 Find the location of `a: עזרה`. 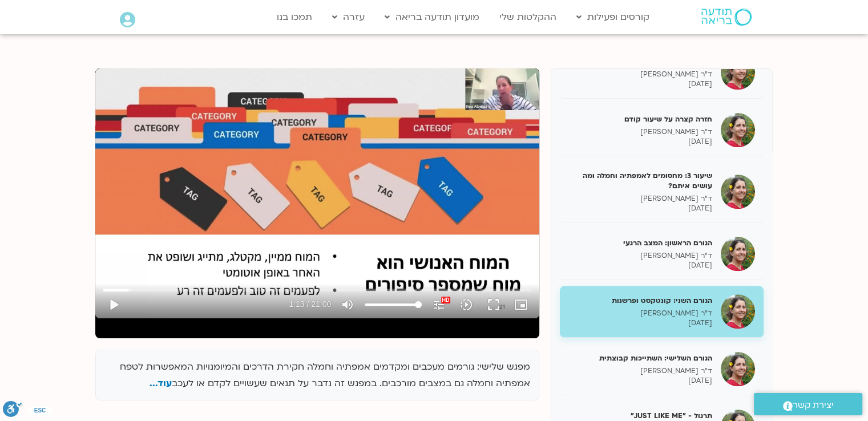

a: עזרה is located at coordinates (348, 17).